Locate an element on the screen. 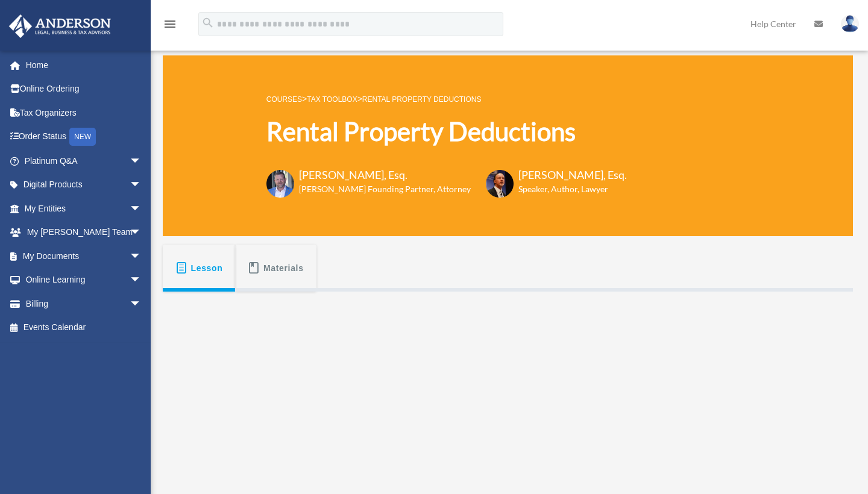 The height and width of the screenshot is (494, 868). a: Billingarrow_drop_down is located at coordinates (83, 304).